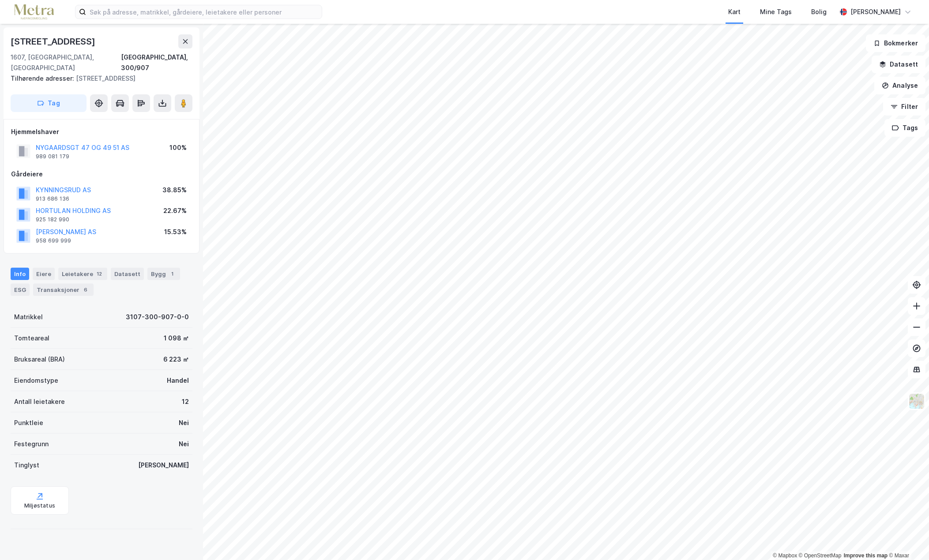 The height and width of the screenshot is (560, 929). I want to click on div: 1, so click(172, 274).